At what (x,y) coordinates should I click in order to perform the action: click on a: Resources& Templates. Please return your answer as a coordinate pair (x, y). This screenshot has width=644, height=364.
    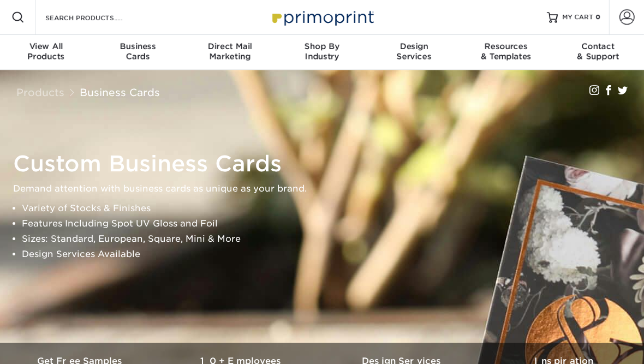
    Looking at the image, I should click on (506, 52).